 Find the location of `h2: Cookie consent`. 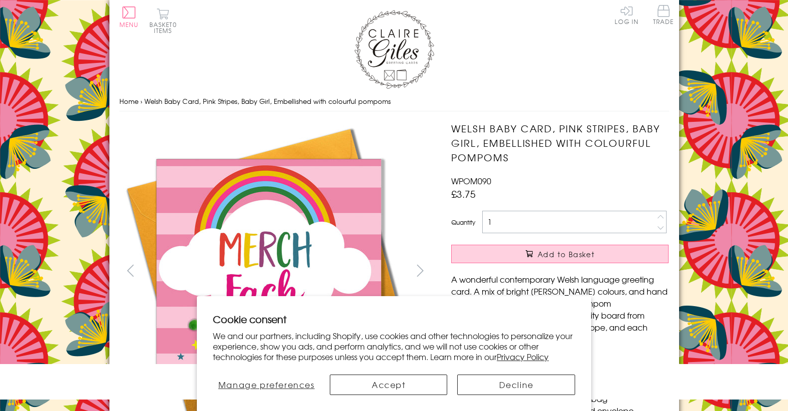

h2: Cookie consent is located at coordinates (394, 319).